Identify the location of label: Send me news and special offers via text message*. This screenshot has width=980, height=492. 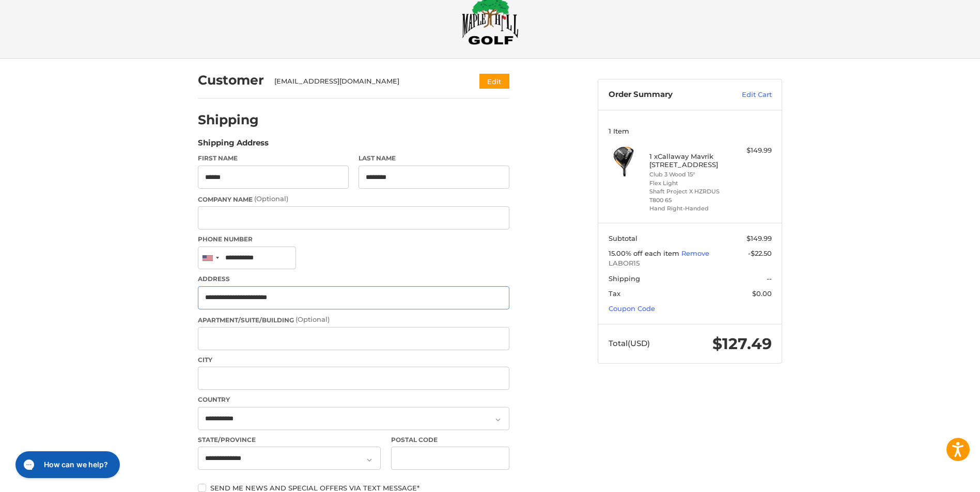
(353, 488).